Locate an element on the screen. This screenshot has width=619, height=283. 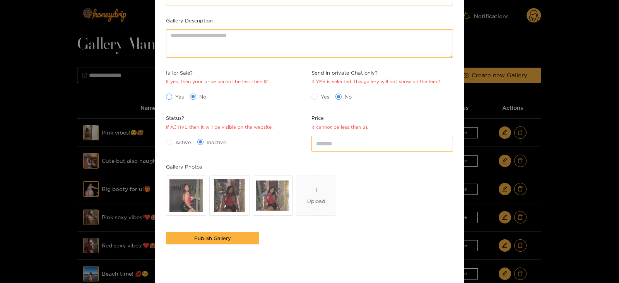
span: Price is located at coordinates (340, 118).